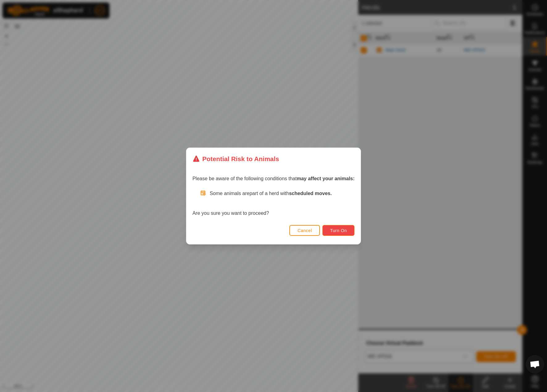 The image size is (547, 392). I want to click on div: Potential Risk to Animals, so click(236, 159).